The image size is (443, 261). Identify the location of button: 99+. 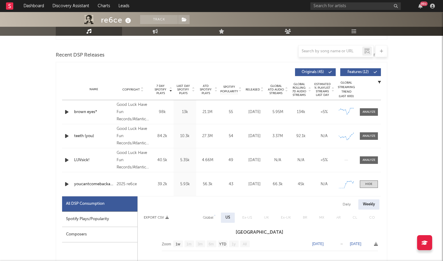
(420, 6).